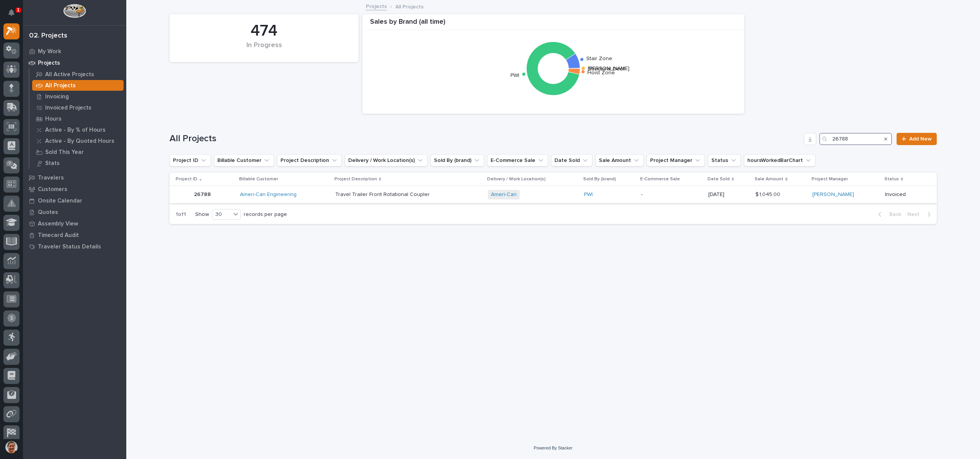  I want to click on button: Project Description, so click(309, 160).